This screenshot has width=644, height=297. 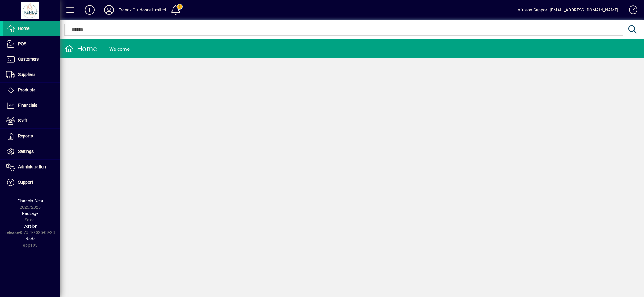 I want to click on a: Customers, so click(x=31, y=60).